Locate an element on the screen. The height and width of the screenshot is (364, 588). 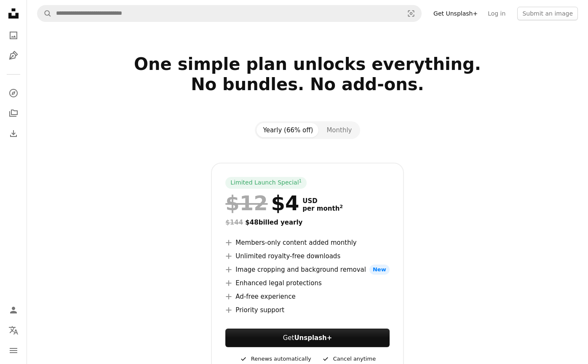
a: Log in / Sign up is located at coordinates (14, 310).